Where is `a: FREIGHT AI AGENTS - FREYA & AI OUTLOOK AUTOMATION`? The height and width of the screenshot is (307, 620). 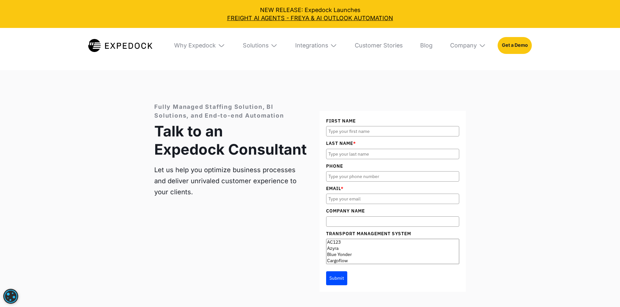 a: FREIGHT AI AGENTS - FREYA & AI OUTLOOK AUTOMATION is located at coordinates (310, 18).